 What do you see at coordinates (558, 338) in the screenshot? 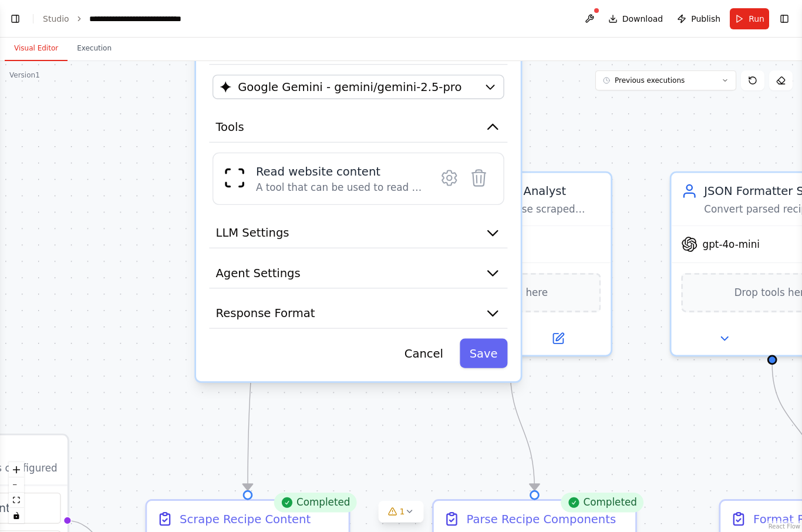
I see `button: Open in side panel` at bounding box center [558, 338].